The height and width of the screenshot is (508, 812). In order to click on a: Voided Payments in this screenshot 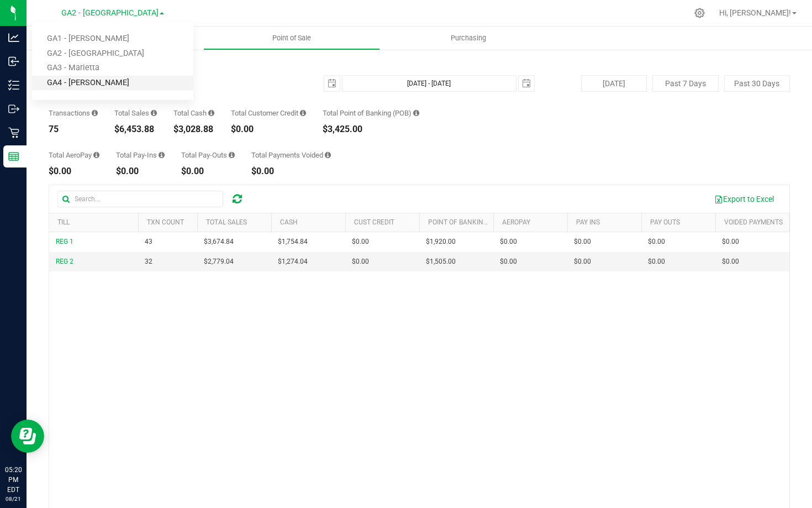, I will do `click(754, 222)`.